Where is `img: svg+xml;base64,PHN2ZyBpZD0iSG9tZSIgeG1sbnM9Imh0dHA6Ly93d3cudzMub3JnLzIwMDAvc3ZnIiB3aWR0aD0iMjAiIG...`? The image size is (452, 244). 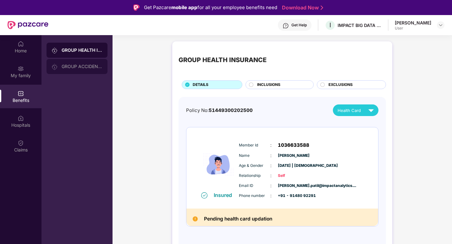
img: svg+xml;base64,PHN2ZyBpZD0iSG9tZSIgeG1sbnM9Imh0dHA6Ly93d3cudzMub3JnLzIwMDAvc3ZnIiB3aWR0aD0iMjAiIG... is located at coordinates (21, 44).